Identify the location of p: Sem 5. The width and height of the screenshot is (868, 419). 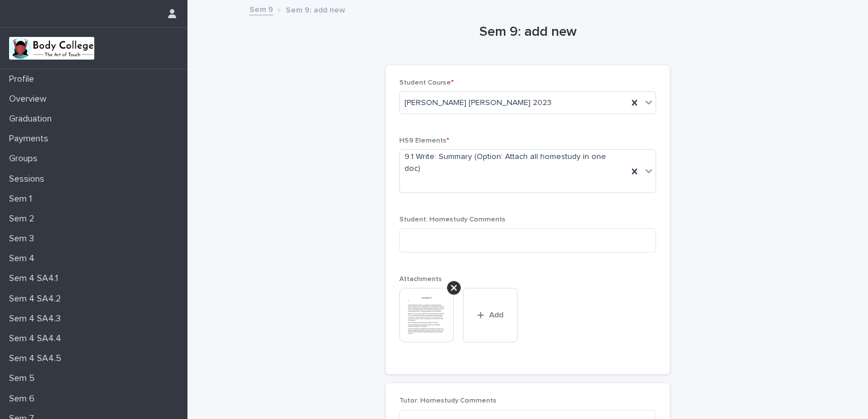
(24, 379).